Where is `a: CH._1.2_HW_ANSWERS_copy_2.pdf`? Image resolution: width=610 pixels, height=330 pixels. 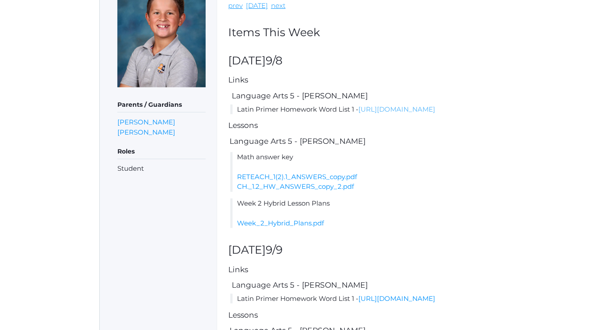
a: CH._1.2_HW_ANSWERS_copy_2.pdf is located at coordinates (295, 186).